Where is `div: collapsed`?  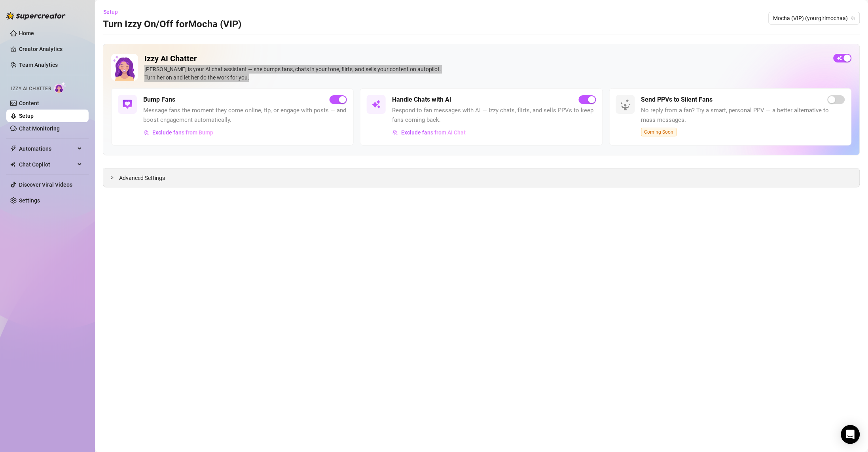
div: collapsed is located at coordinates (115, 178).